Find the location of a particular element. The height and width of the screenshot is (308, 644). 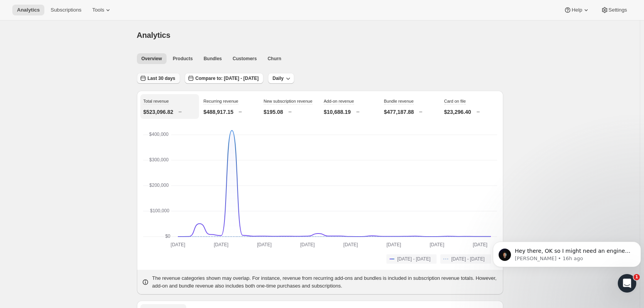

p: $10,688.19 is located at coordinates (337, 112).